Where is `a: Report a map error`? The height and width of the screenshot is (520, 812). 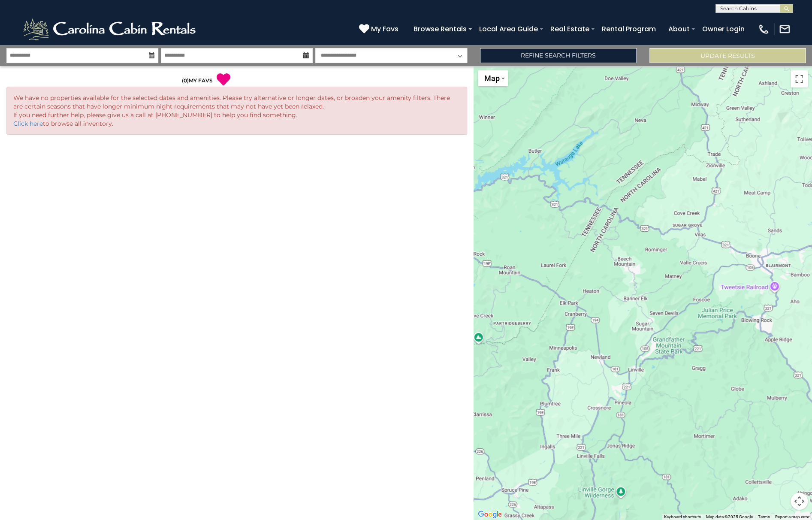 a: Report a map error is located at coordinates (792, 516).